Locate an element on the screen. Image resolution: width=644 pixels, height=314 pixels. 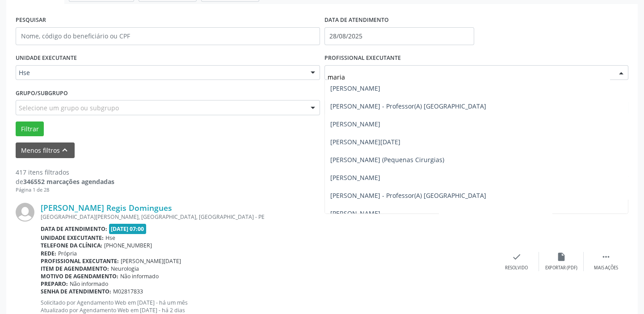
div: Mais ações is located at coordinates (606, 268).